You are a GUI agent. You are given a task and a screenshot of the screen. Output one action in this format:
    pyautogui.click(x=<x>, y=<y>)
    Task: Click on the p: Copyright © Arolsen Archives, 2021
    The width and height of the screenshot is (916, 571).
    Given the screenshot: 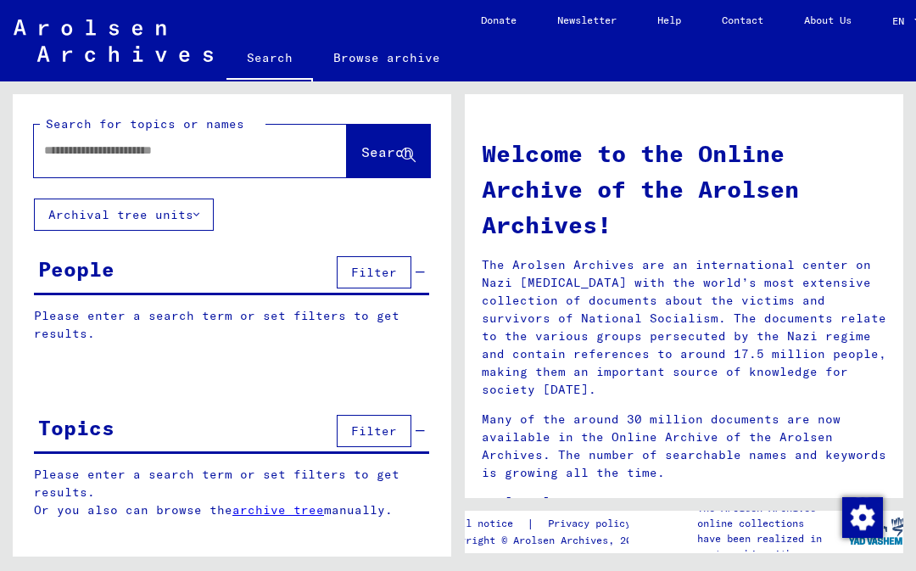 What is the action you would take?
    pyautogui.click(x=546, y=540)
    